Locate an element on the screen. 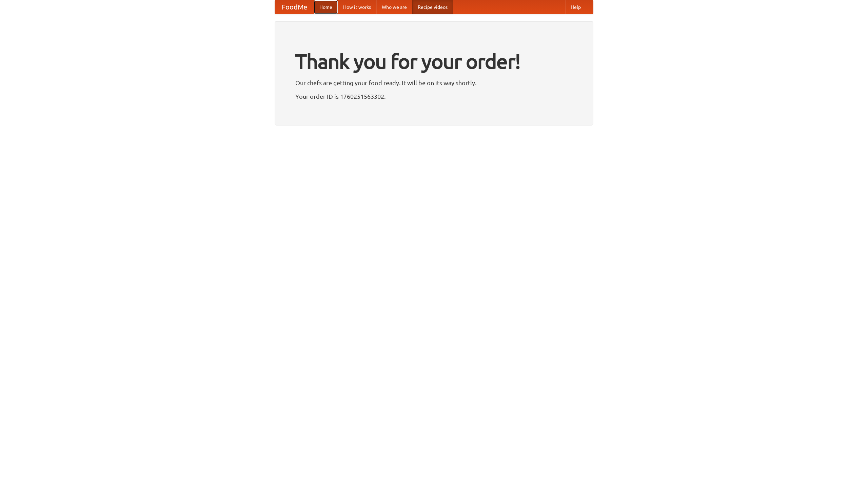  a: FoodMe is located at coordinates (294, 7).